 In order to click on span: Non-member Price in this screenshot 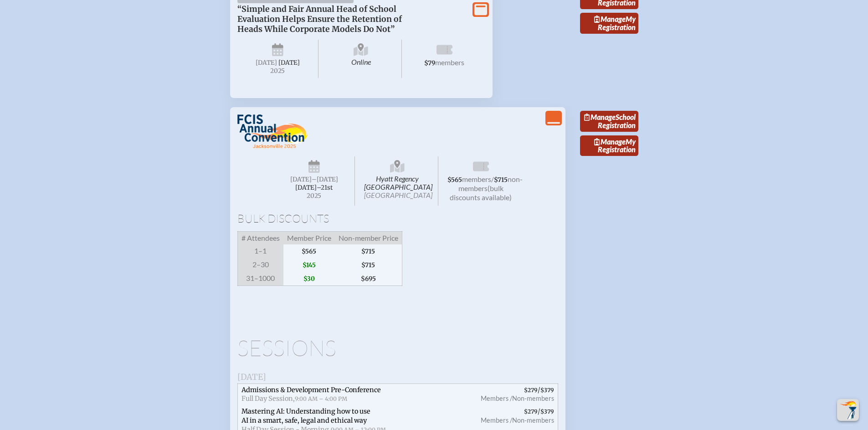, I will do `click(369, 237)`.